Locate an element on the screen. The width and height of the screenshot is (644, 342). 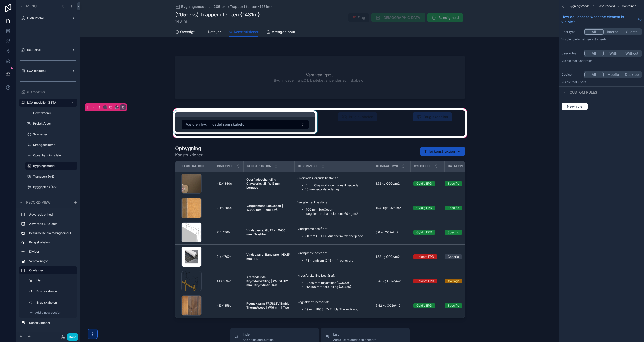
label: Mængdeskema is located at coordinates (55, 145).